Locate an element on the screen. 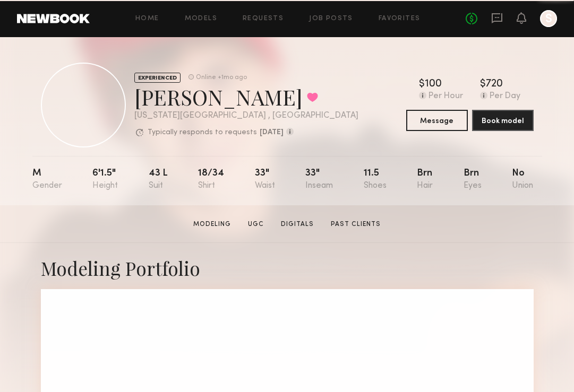 The width and height of the screenshot is (574, 392). a: S is located at coordinates (549, 18).